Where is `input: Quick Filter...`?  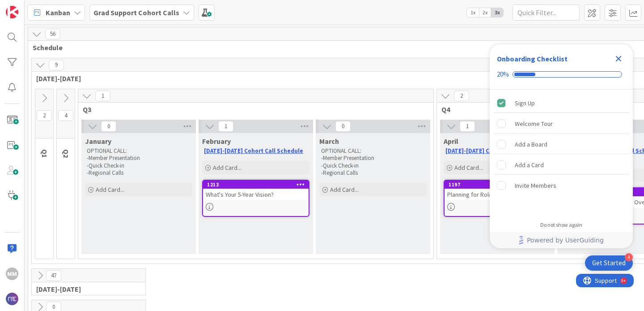 input: Quick Filter... is located at coordinates (546, 12).